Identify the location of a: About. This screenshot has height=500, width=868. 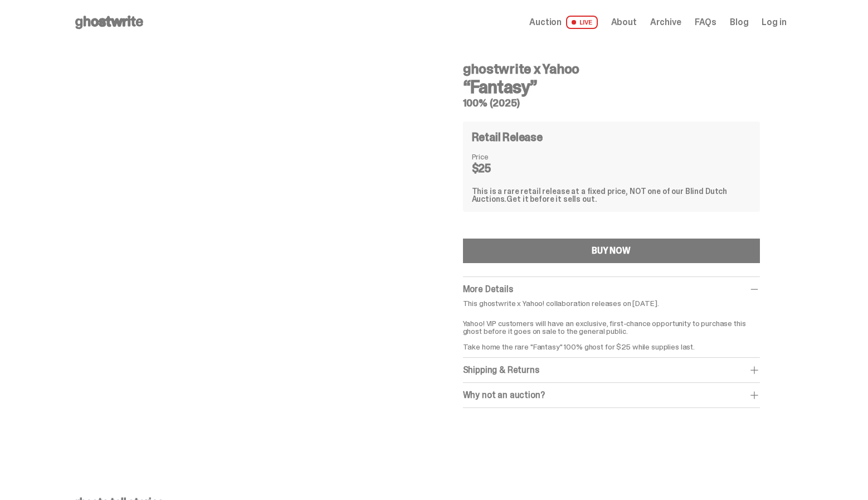
(624, 22).